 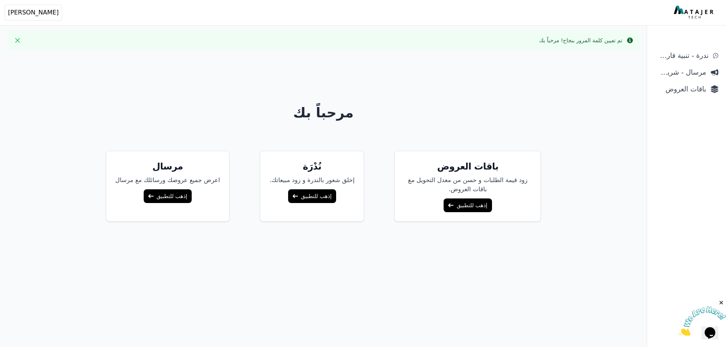 I want to click on h5: مرسال, so click(x=168, y=167).